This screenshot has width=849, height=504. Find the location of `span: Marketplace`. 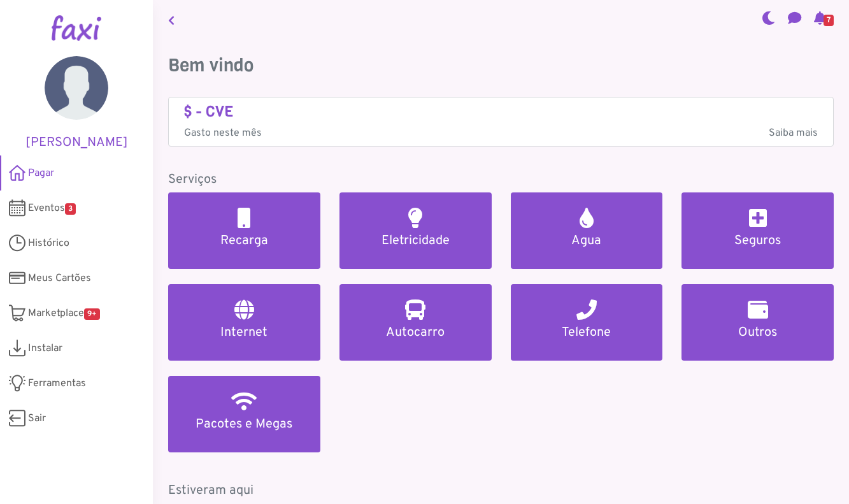

span: Marketplace is located at coordinates (64, 313).